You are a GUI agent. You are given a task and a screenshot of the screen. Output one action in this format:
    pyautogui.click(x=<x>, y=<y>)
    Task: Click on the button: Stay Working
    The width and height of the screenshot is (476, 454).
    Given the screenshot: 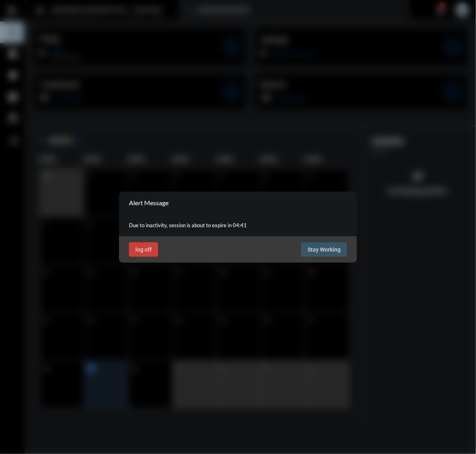 What is the action you would take?
    pyautogui.click(x=324, y=249)
    